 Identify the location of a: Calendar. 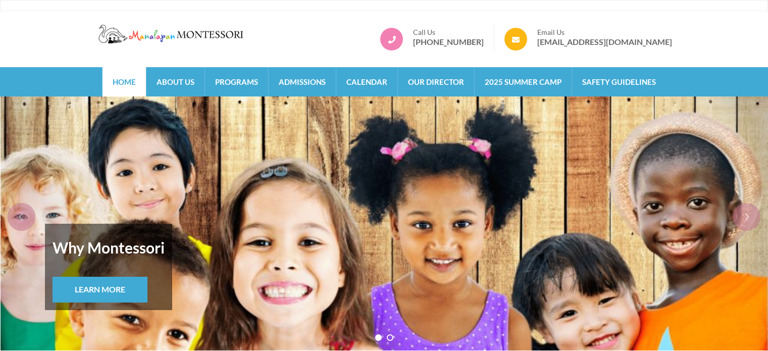
(367, 82).